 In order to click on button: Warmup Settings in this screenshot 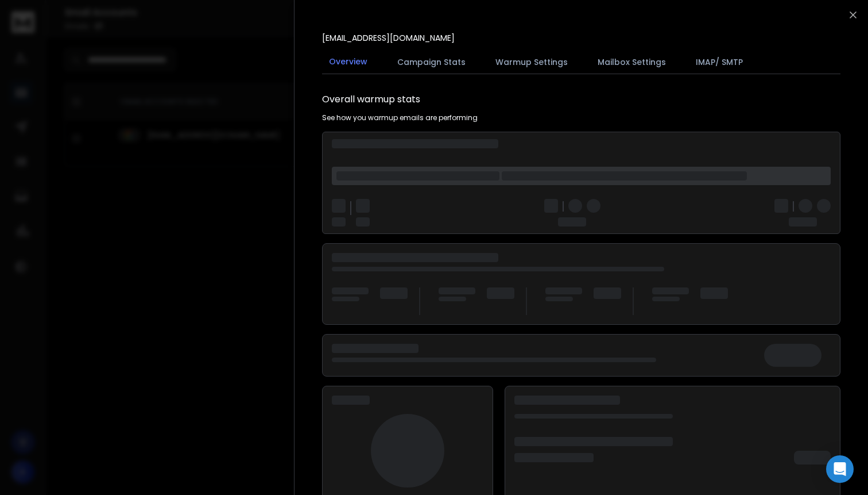, I will do `click(532, 62)`.